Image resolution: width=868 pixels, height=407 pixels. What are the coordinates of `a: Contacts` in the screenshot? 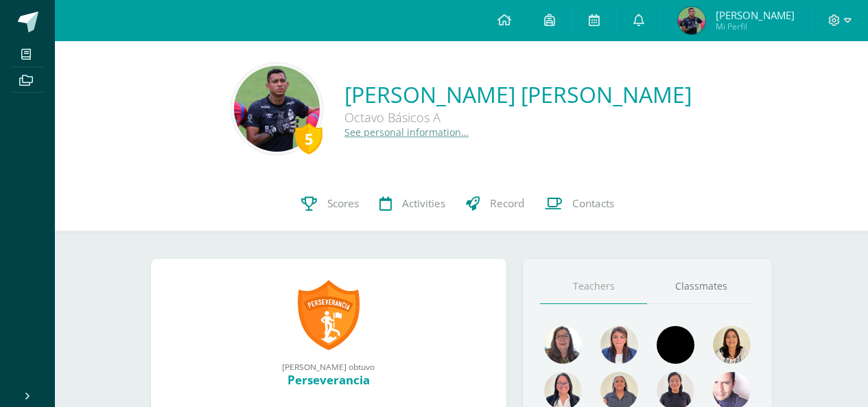 It's located at (579, 204).